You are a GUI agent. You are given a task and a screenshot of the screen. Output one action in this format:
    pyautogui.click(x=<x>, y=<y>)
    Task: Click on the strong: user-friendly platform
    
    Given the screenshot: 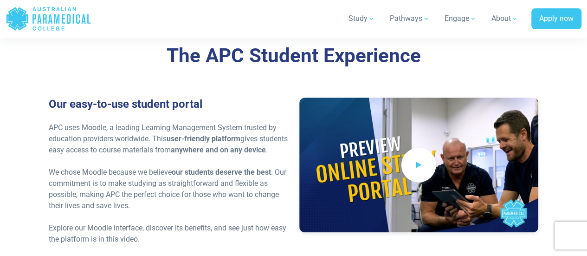 What is the action you would take?
    pyautogui.click(x=203, y=138)
    